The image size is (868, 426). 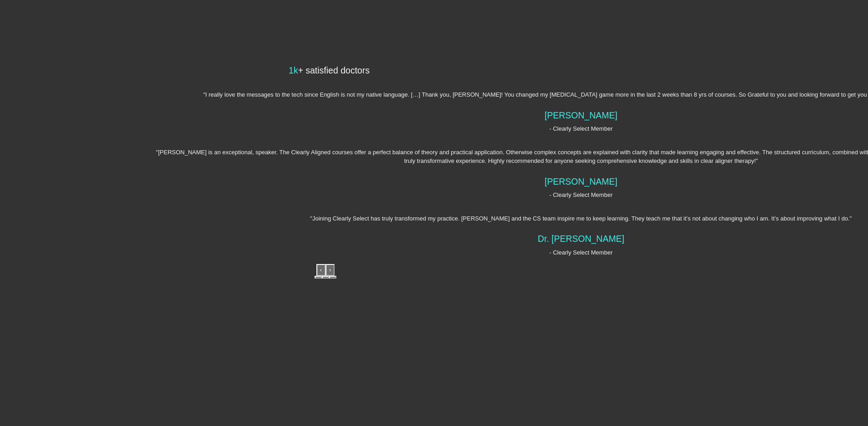 I want to click on span: 1k, so click(x=293, y=71).